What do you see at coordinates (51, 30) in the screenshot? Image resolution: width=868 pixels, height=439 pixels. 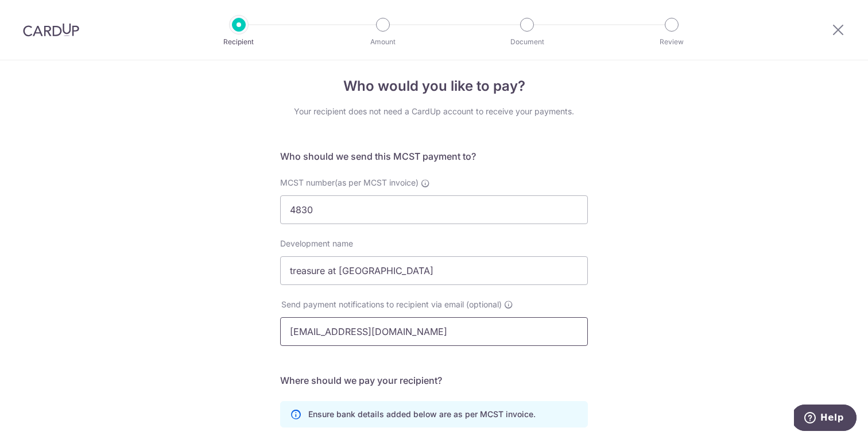 I see `img: CardUp` at bounding box center [51, 30].